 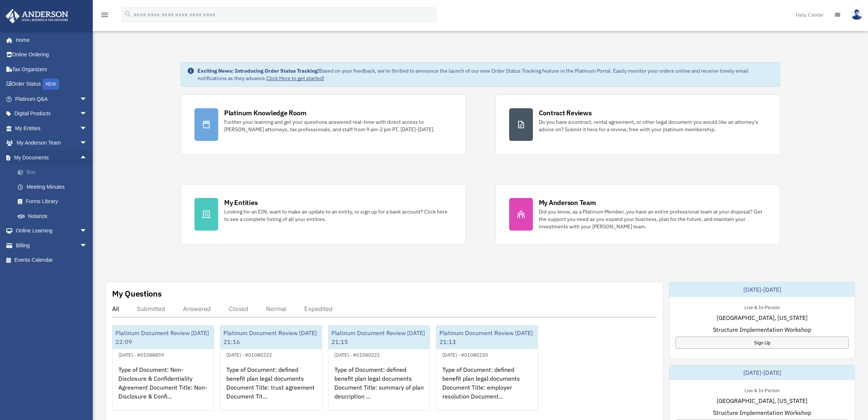 What do you see at coordinates (265, 112) in the screenshot?
I see `div: Platinum Knowledge Room` at bounding box center [265, 112].